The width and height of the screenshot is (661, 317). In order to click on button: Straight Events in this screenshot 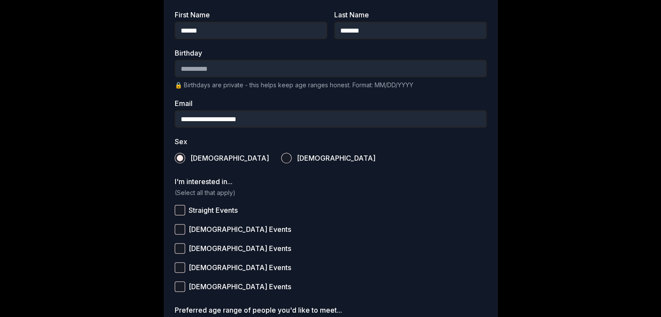, I will do `click(180, 210)`.